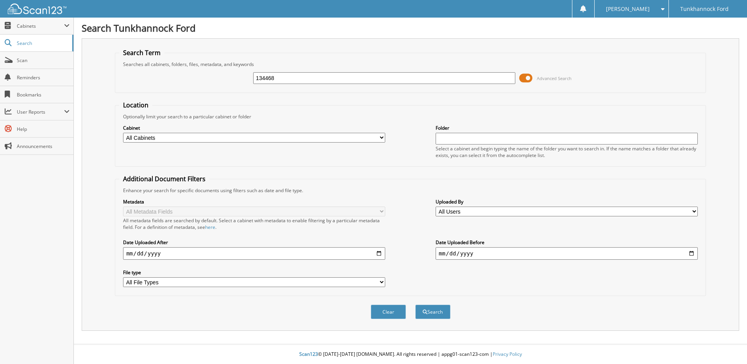  I want to click on span: Bookmarks, so click(43, 95).